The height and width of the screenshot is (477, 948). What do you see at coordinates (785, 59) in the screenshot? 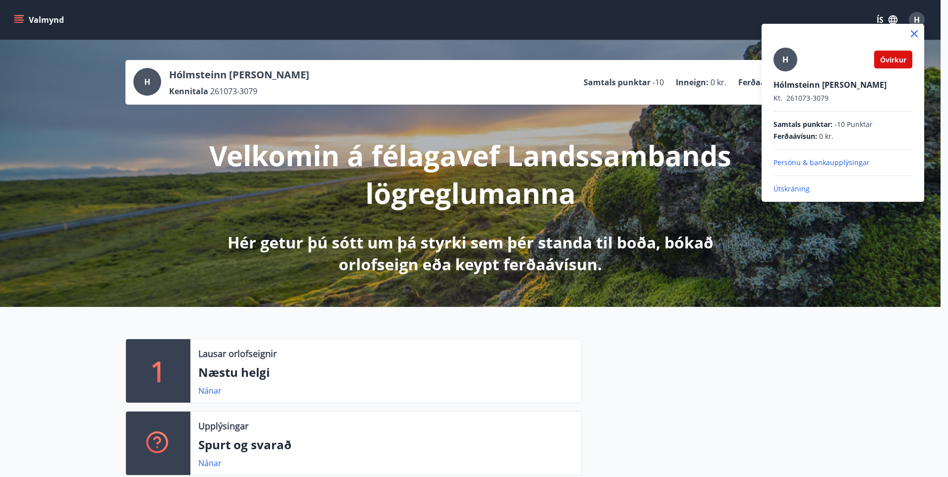
I see `span: H` at bounding box center [785, 59].